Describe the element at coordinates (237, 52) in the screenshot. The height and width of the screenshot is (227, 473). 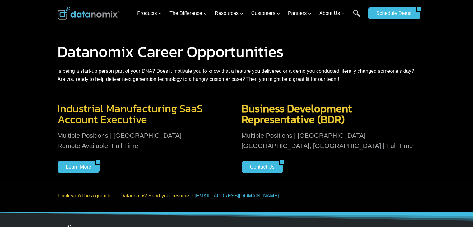
I see `h1: Datanomix Career Opportunities` at that location.